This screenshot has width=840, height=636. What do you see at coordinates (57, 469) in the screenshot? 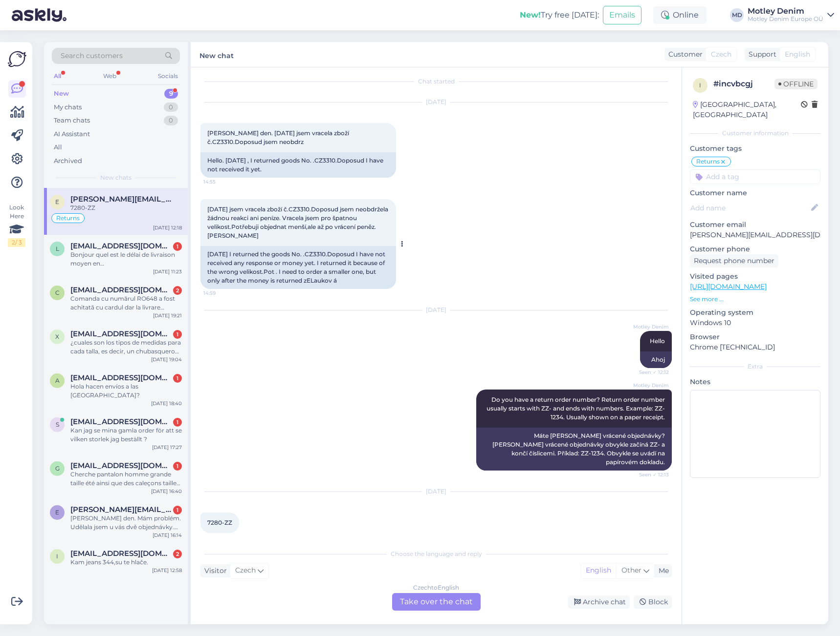
I see `span: g` at bounding box center [57, 469].